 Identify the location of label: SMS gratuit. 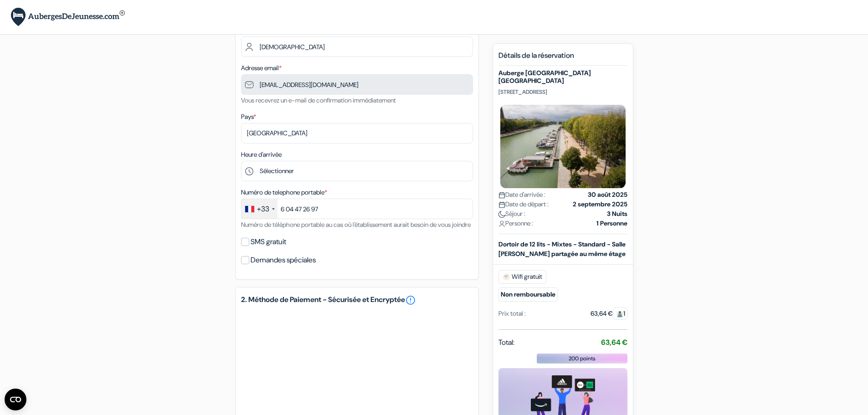
(268, 242).